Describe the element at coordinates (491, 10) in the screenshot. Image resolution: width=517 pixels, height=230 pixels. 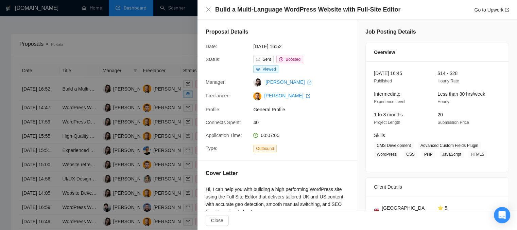
I see `a: Go to Upworkexport` at that location.